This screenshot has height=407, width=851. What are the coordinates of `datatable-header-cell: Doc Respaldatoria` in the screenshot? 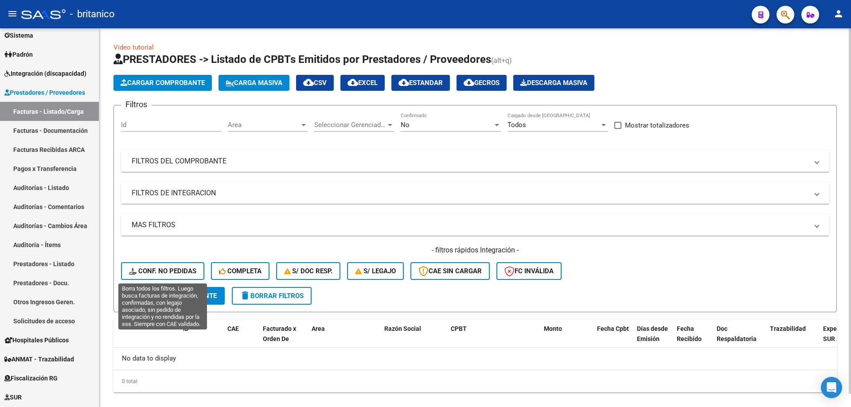 It's located at (740, 339).